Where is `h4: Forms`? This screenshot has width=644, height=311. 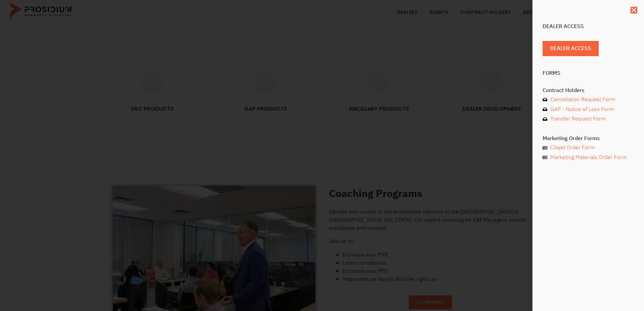
h4: Forms is located at coordinates (588, 73).